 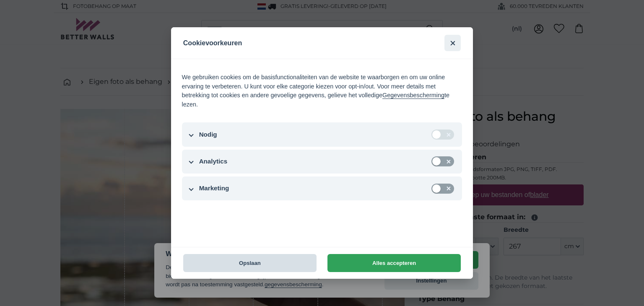 I want to click on div: We gebruiken cookies om de basisfunctionaliteiten van de website te waarborgen en om uw online er..., so click(x=322, y=91).